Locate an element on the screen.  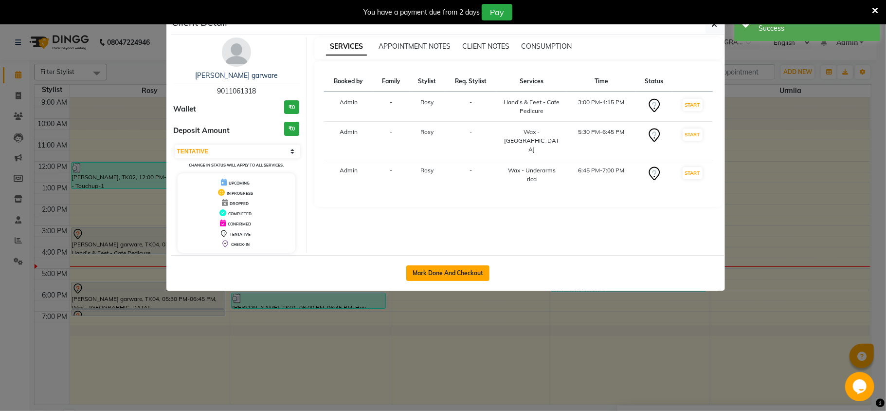
span: CHECK-IN is located at coordinates (240, 244).